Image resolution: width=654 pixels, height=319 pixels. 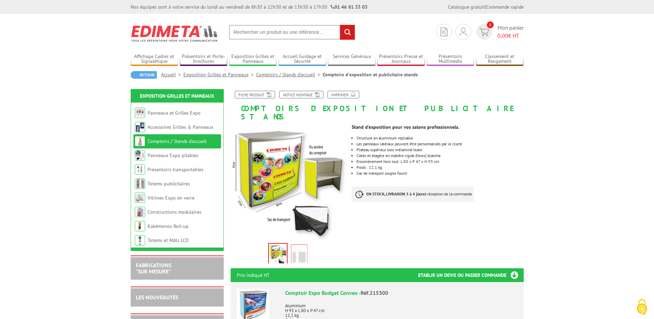 What do you see at coordinates (377, 106) in the screenshot?
I see `h1: Comptoirs d'exposition et publicitaire stands` at bounding box center [377, 106].